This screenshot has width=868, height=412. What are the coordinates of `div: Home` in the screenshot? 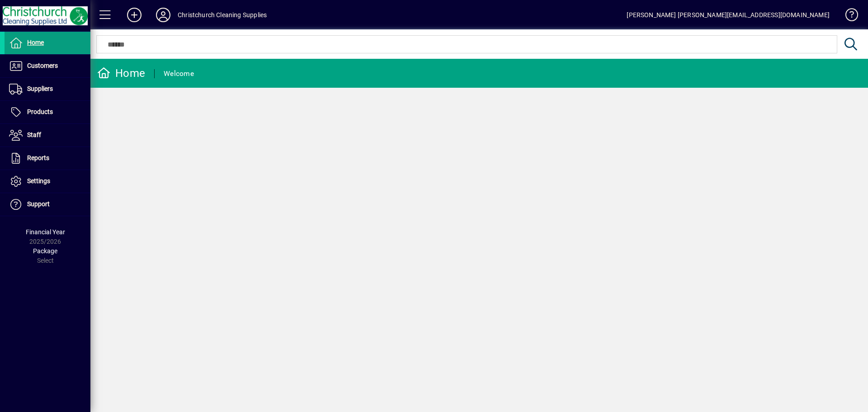 It's located at (121, 73).